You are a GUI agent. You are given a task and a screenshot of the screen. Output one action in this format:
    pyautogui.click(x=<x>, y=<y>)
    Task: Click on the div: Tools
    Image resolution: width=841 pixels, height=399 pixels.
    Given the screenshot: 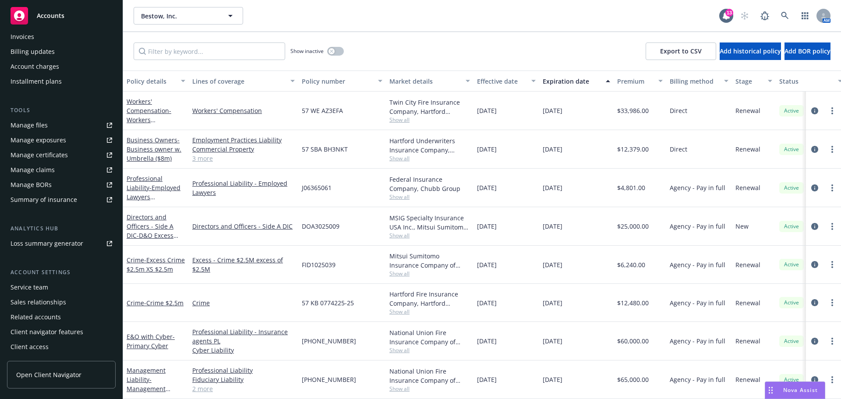 What is the action you would take?
    pyautogui.click(x=61, y=110)
    